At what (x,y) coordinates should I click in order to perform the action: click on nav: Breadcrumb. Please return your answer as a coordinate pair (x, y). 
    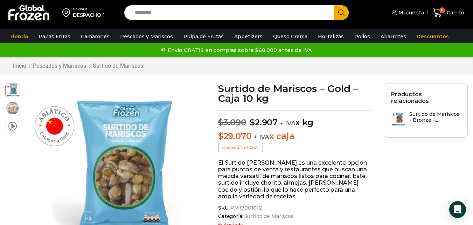
    Looking at the image, I should click on (78, 66).